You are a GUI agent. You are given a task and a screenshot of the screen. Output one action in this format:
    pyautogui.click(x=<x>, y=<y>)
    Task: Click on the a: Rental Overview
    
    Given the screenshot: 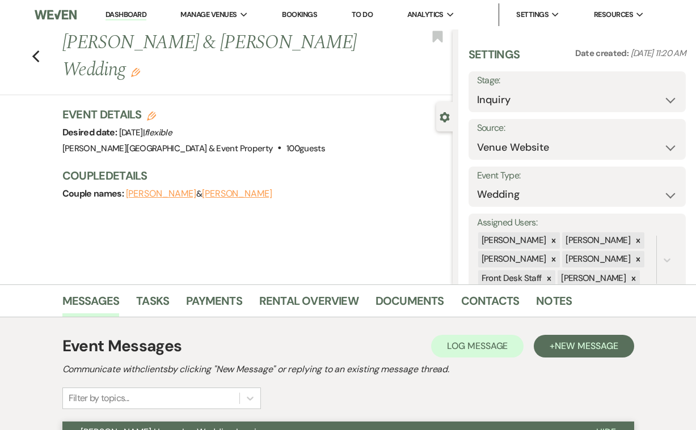 What is the action you would take?
    pyautogui.click(x=308, y=304)
    